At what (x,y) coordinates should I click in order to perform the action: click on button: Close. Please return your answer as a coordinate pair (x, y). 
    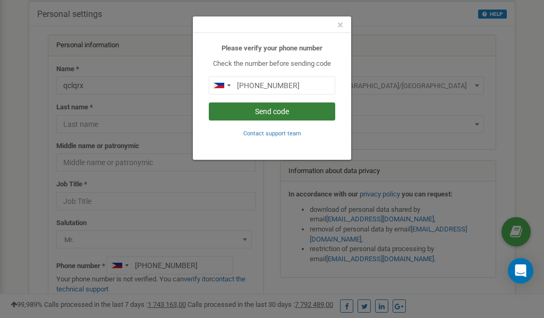
    Looking at the image, I should click on (340, 25).